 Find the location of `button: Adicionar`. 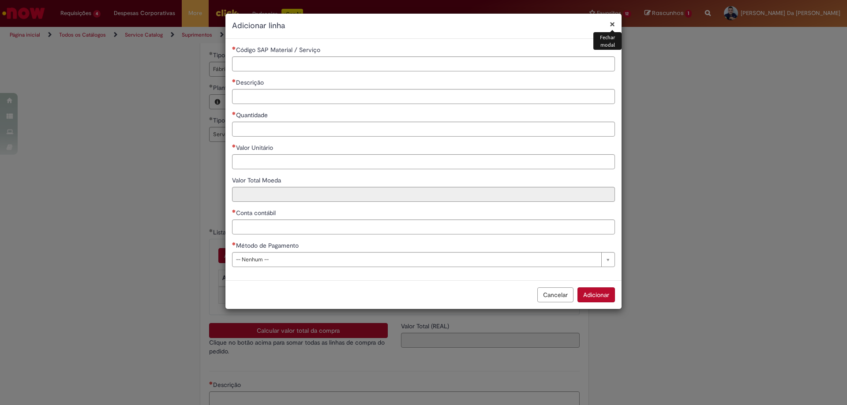

button: Adicionar is located at coordinates (596, 295).